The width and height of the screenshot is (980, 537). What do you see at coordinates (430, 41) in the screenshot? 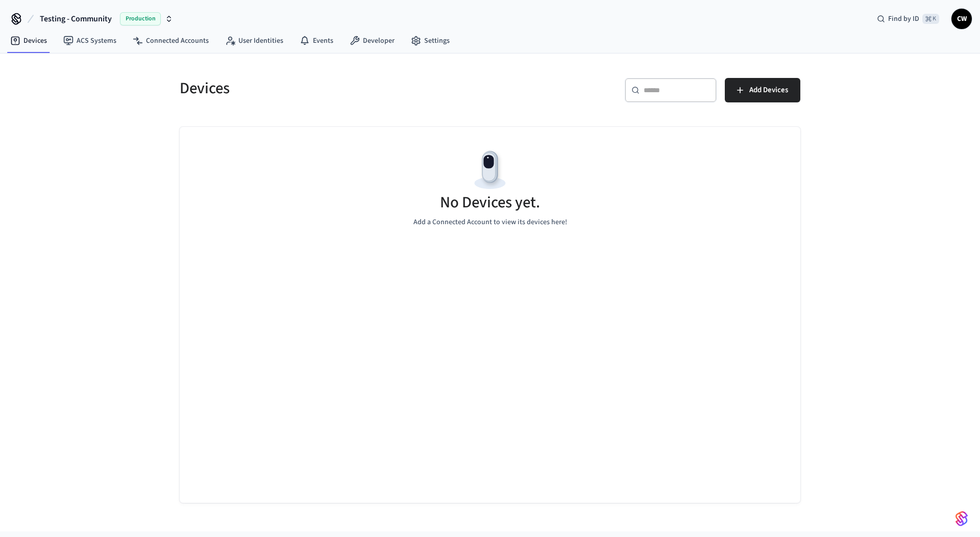
I see `a: Settings` at bounding box center [430, 41].